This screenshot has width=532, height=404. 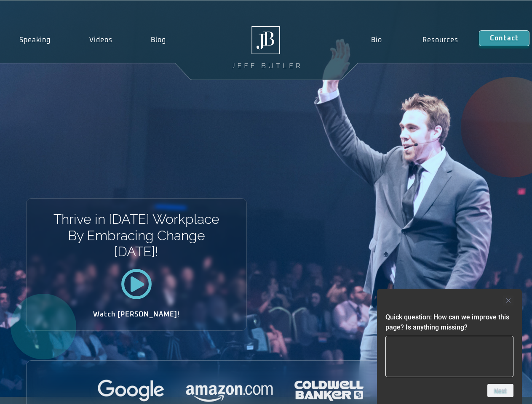 I want to click on a: Contact, so click(x=504, y=38).